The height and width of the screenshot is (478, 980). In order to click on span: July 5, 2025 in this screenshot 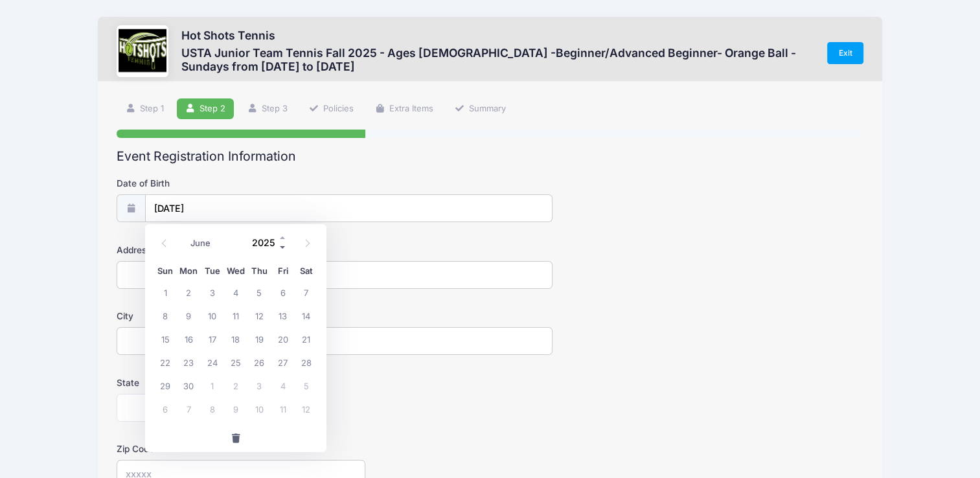, I will do `click(306, 386)`.